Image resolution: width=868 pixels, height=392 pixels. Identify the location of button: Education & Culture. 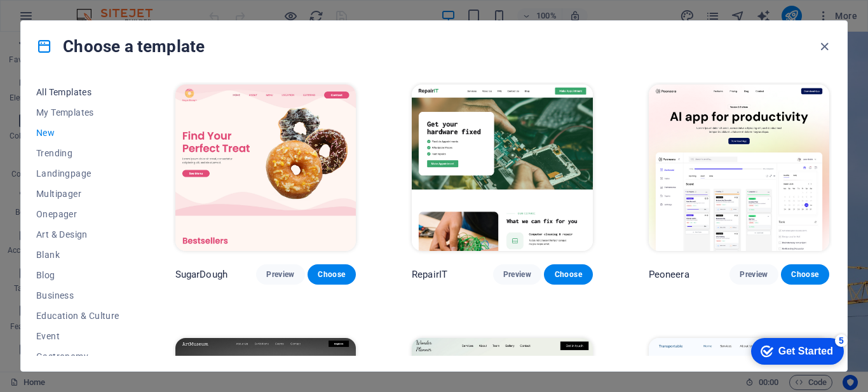
(78, 316).